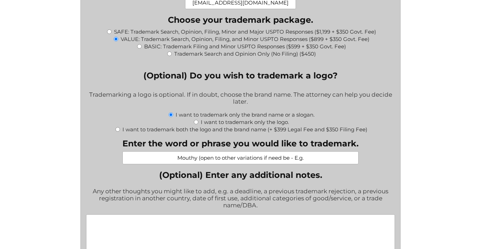  What do you see at coordinates (245, 114) in the screenshot?
I see `label: I want to trademark only the brand name or a slogan.` at bounding box center [245, 114].